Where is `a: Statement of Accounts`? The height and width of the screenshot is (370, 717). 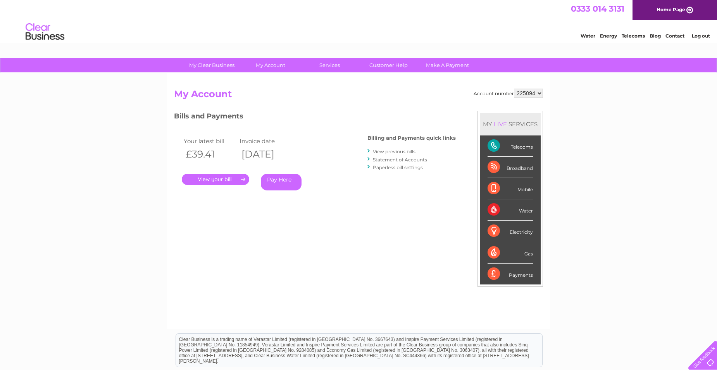
a: Statement of Accounts is located at coordinates (400, 160).